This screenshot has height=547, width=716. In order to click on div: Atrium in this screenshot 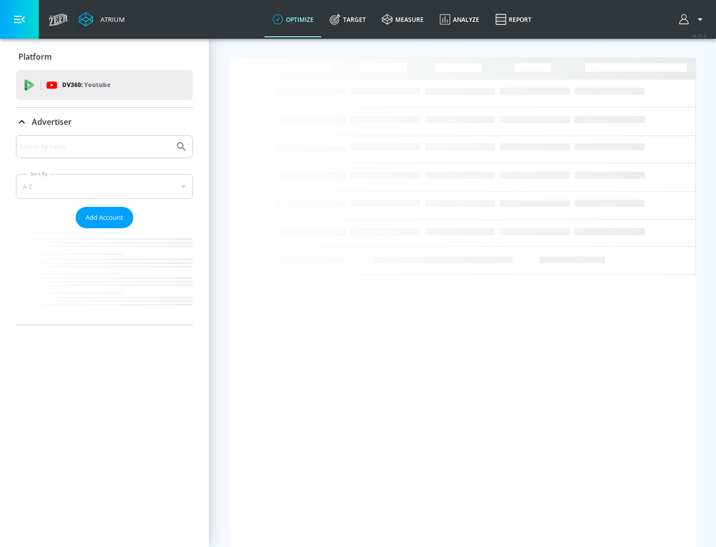, I will do `click(110, 19)`.